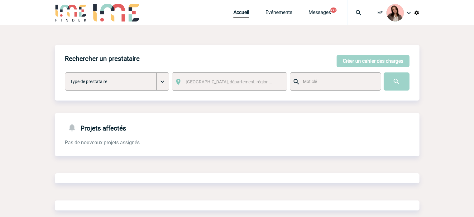 The image size is (474, 217). Describe the element at coordinates (102, 142) in the screenshot. I see `span: Pas de nouveaux projets assignés` at that location.